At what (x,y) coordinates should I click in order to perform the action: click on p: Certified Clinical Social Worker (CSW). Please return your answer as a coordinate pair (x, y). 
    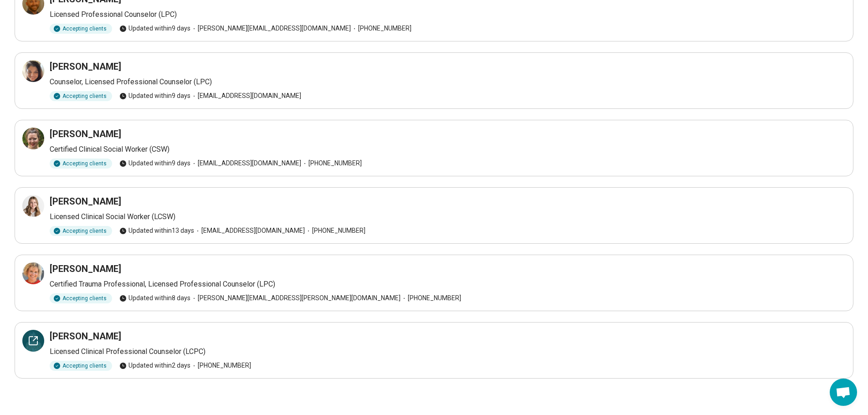
    Looking at the image, I should click on (447, 149).